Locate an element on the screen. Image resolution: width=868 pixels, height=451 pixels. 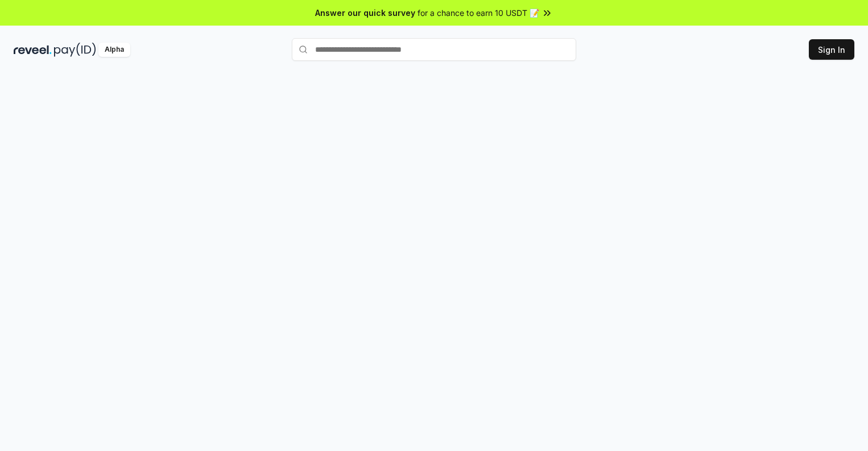
span: for a chance to earn 10 USDT 📝 is located at coordinates (478, 12).